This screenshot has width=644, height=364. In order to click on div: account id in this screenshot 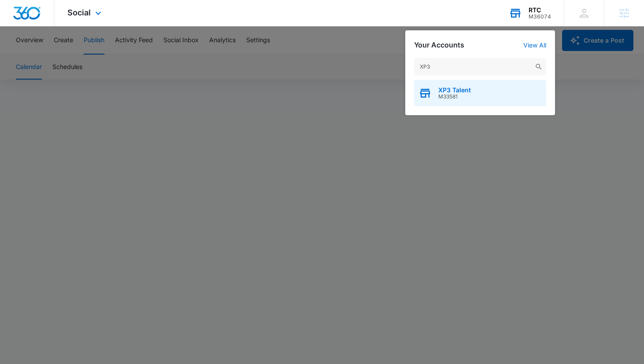, I will do `click(539, 17)`.